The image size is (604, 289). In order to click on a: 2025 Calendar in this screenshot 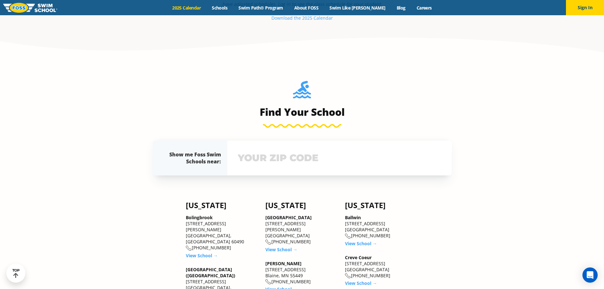, I will do `click(186, 8)`.